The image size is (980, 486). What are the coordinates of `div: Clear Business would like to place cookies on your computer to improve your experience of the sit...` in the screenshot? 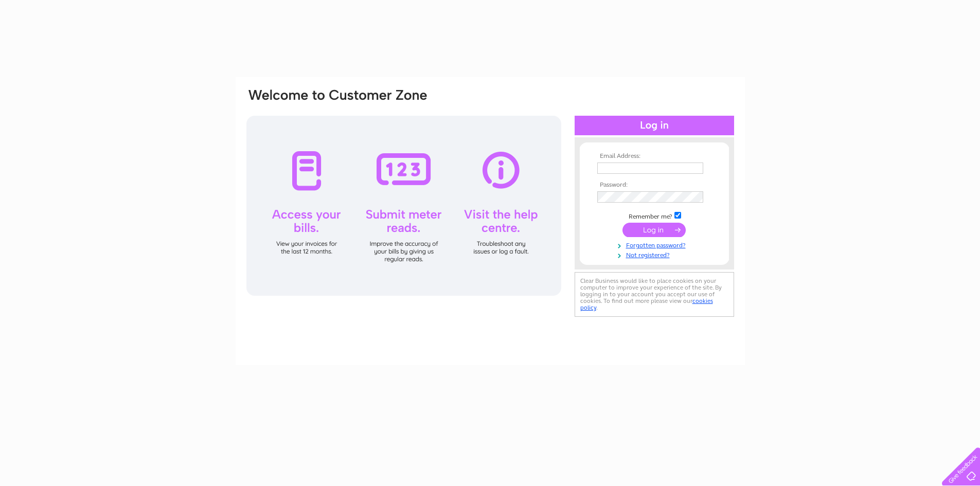 It's located at (654, 294).